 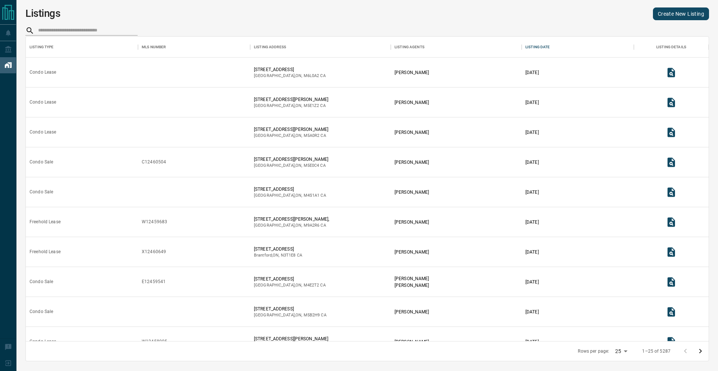 I want to click on p: Brantford , ON , CA, so click(x=278, y=255).